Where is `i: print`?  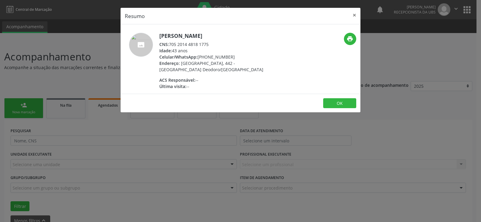 i: print is located at coordinates (350, 39).